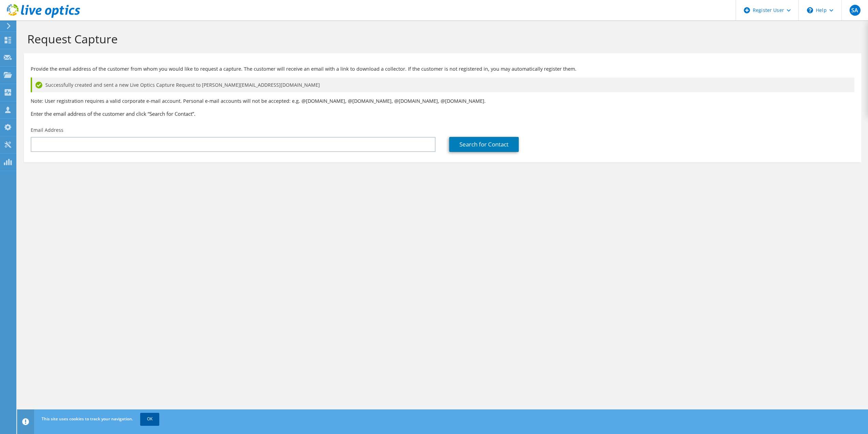  I want to click on span: This site uses cookies to track your navigation., so click(87, 418).